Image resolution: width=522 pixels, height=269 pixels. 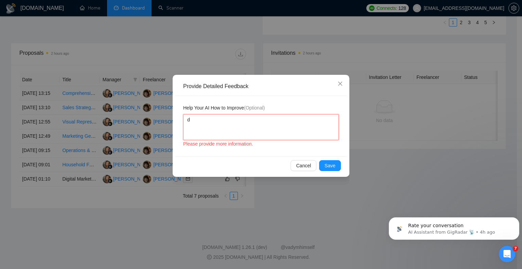 What do you see at coordinates (224, 108) in the screenshot?
I see `span: Help Your AI How to Improve` at bounding box center [224, 108].